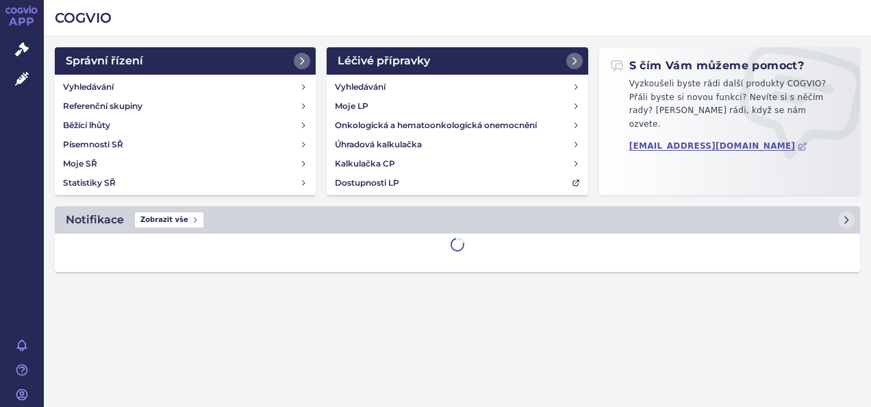 The image size is (871, 407). I want to click on a: Moje LP, so click(456, 106).